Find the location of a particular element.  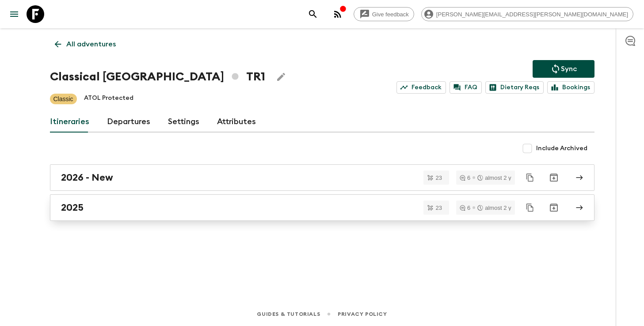

a: Attributes is located at coordinates (237, 122).